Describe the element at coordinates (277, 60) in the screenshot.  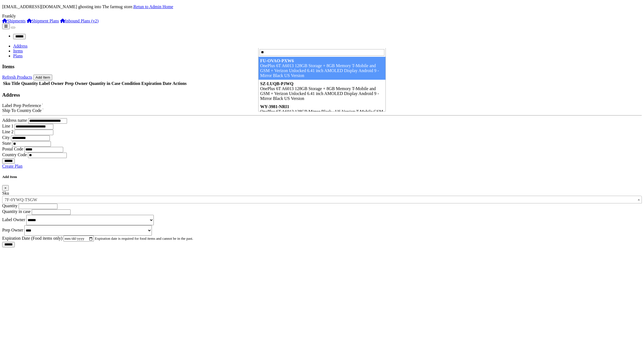
I see `strong: FU-OVAO-PXW6` at that location.